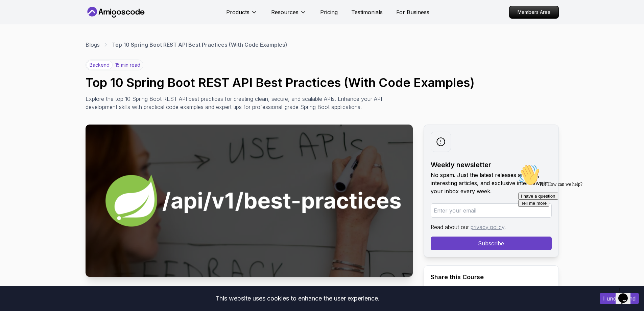 The width and height of the screenshot is (644, 311). What do you see at coordinates (285, 12) in the screenshot?
I see `p: Resources` at bounding box center [285, 12].